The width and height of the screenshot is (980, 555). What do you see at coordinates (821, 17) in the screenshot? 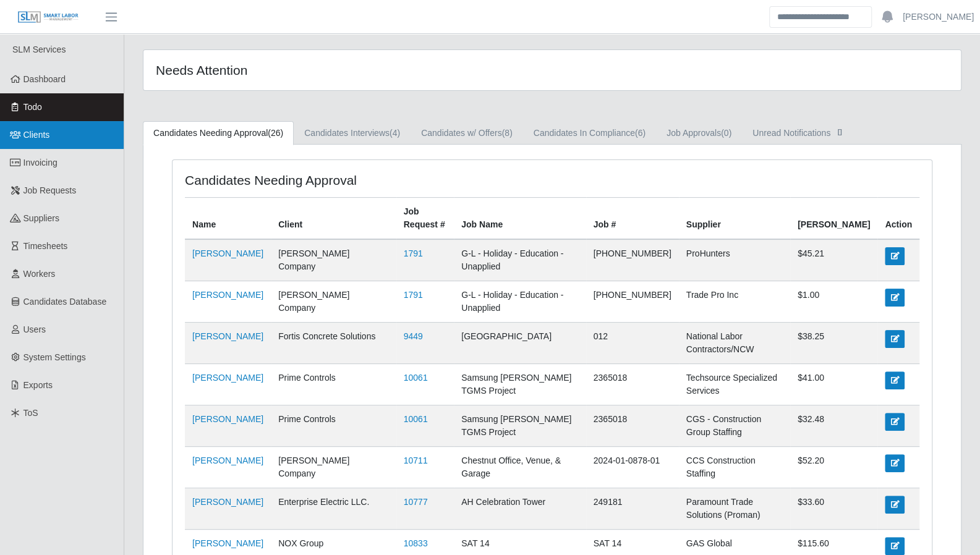
I see `input: Search` at bounding box center [821, 17].